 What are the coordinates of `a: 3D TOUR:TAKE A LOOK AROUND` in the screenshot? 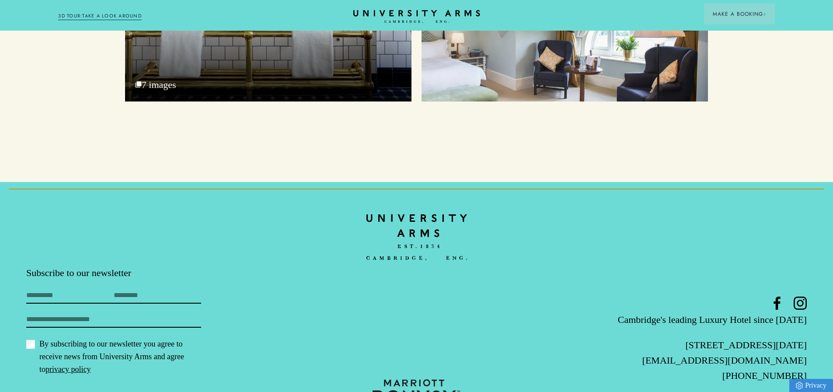 It's located at (100, 16).